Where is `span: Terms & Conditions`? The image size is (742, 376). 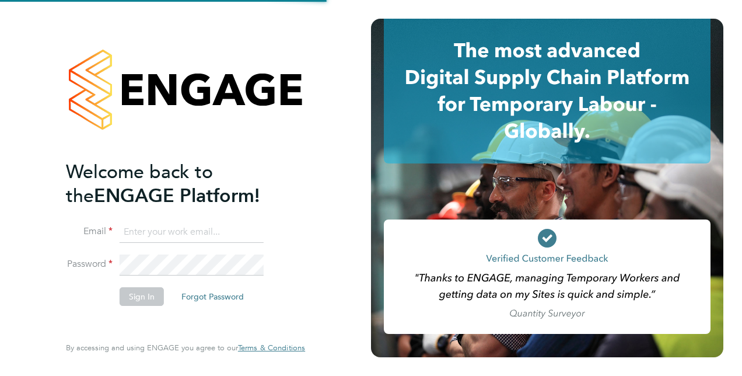
span: Terms & Conditions is located at coordinates (271, 347).